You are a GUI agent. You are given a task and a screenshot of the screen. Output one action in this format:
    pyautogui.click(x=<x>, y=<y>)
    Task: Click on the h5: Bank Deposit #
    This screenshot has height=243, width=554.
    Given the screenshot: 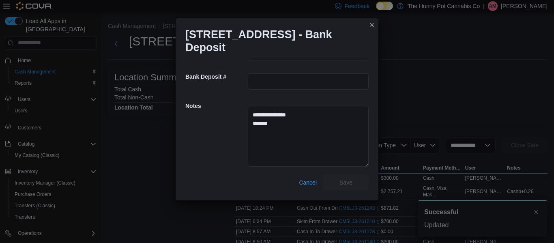 What is the action you would take?
    pyautogui.click(x=216, y=77)
    